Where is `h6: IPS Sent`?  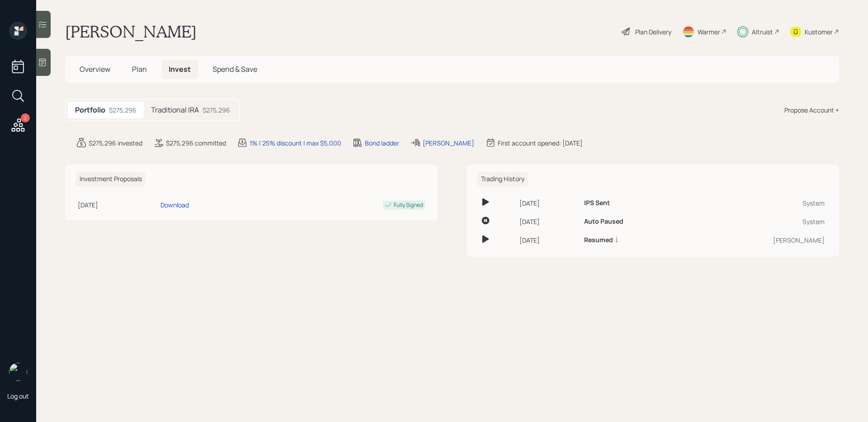 h6: IPS Sent is located at coordinates (596, 203).